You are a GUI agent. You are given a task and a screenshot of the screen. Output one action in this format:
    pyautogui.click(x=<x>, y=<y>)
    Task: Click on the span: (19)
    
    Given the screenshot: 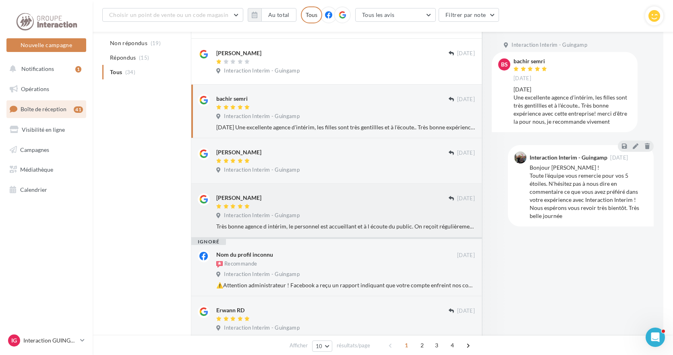 What is the action you would take?
    pyautogui.click(x=155, y=43)
    